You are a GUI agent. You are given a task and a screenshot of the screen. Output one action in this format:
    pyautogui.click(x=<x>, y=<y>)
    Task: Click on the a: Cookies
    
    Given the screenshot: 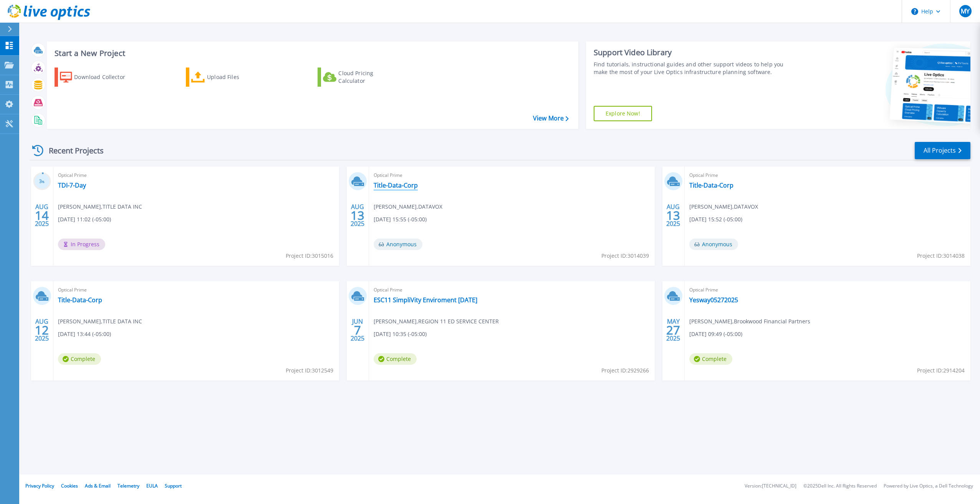 What is the action you would take?
    pyautogui.click(x=69, y=485)
    